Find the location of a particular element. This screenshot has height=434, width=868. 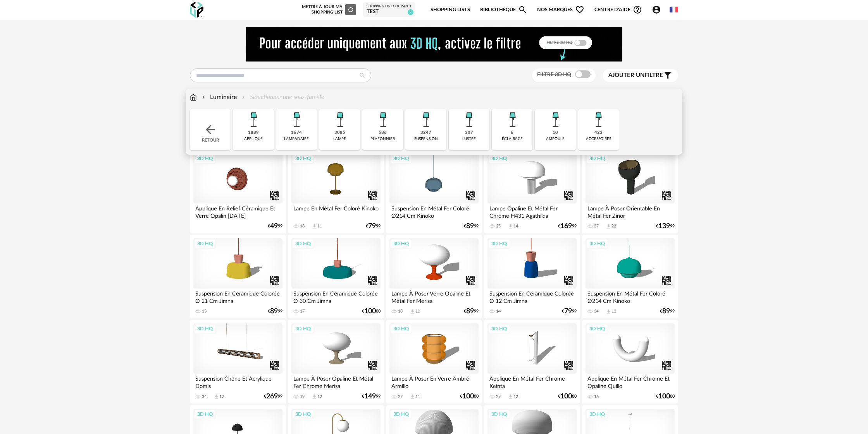

span: Refresh icon is located at coordinates (350, 9).